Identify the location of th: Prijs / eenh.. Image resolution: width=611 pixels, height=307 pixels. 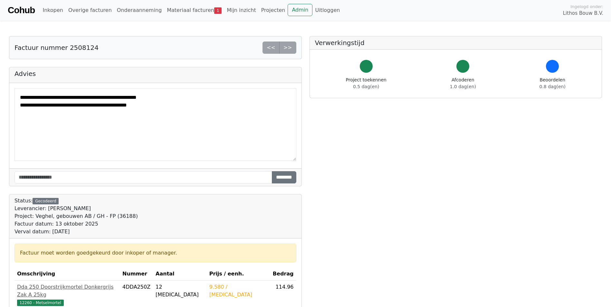
(238, 274).